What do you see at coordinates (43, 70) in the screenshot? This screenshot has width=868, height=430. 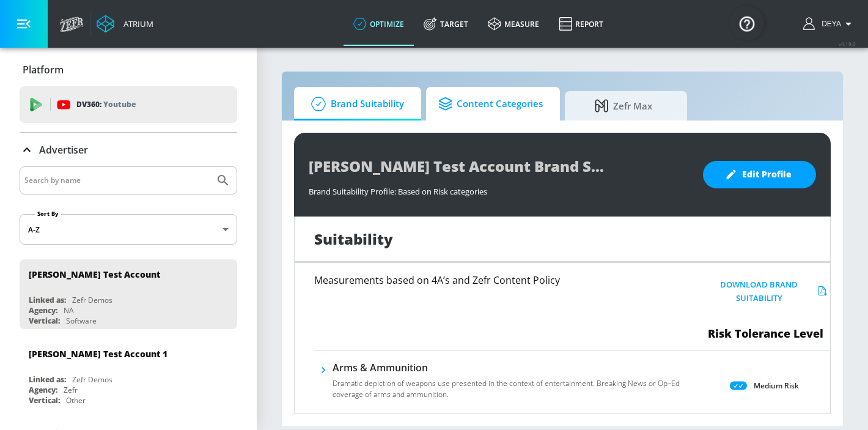 I see `p: Platform` at bounding box center [43, 70].